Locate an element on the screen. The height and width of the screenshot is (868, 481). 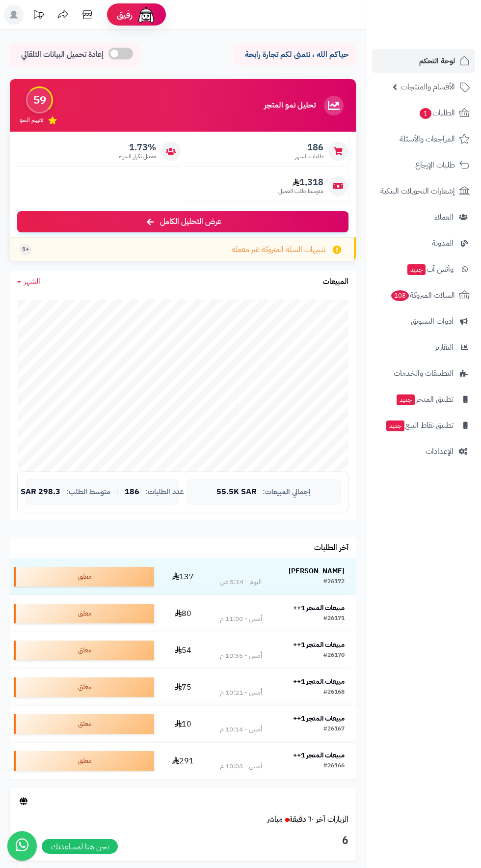
span: الإعدادات is located at coordinates (439, 452).